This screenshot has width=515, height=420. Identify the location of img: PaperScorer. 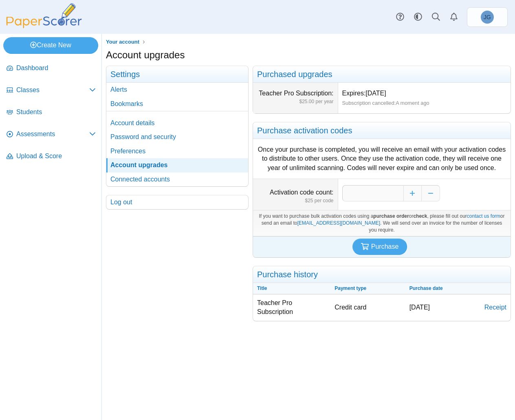
(44, 16).